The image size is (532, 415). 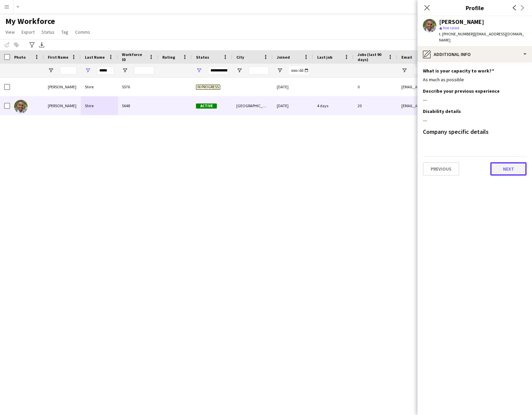 I want to click on span: Export, so click(x=28, y=32).